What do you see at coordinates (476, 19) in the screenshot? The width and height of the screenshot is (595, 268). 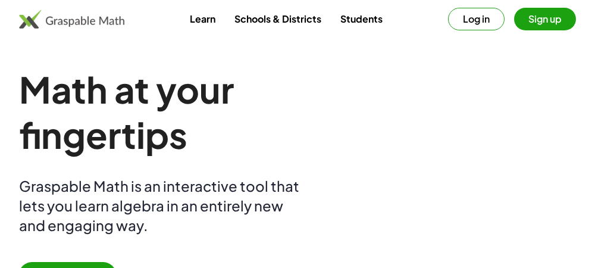 I see `button: Log in` at bounding box center [476, 19].